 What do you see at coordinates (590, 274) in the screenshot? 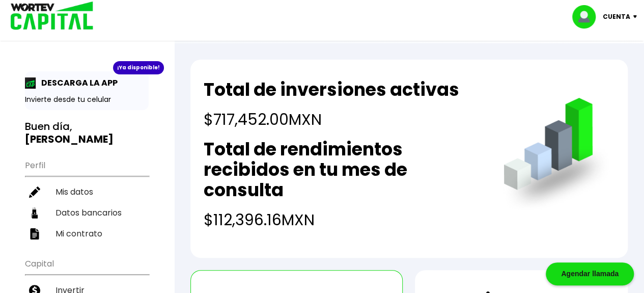
I see `div: Agendar llamada` at bounding box center [590, 274].